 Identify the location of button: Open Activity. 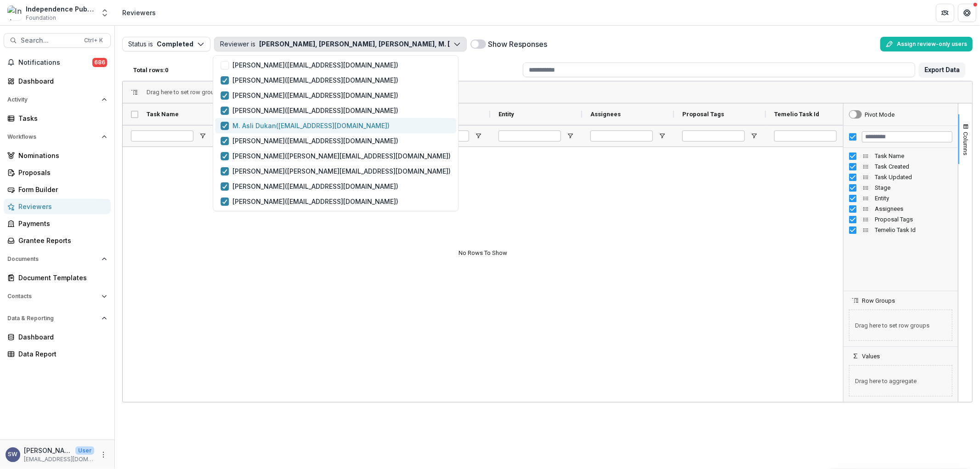
(57, 100).